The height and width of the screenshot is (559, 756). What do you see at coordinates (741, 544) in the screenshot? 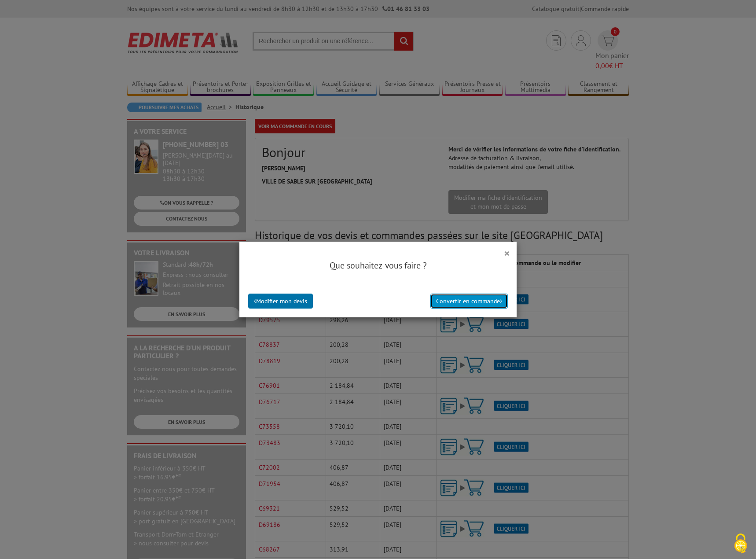
I see `button: Cookies (fenêtre modale)` at bounding box center [741, 544].